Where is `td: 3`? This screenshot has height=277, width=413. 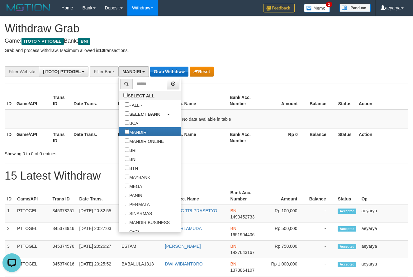 td: 3 is located at coordinates (10, 249).